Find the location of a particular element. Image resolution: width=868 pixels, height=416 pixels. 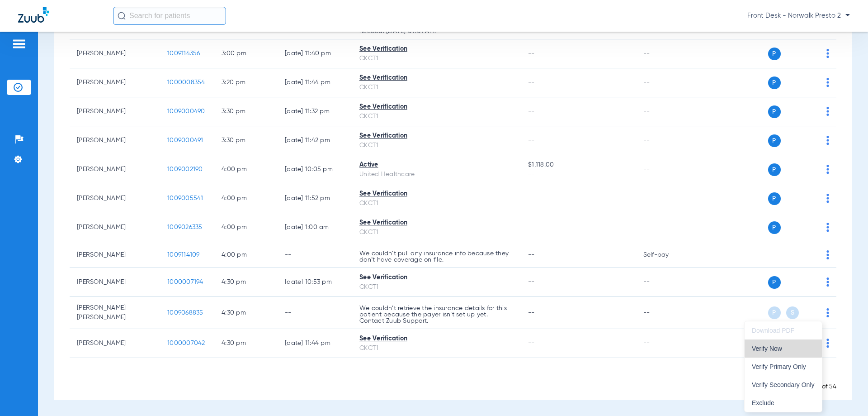

span: Exclude is located at coordinates (783, 403).